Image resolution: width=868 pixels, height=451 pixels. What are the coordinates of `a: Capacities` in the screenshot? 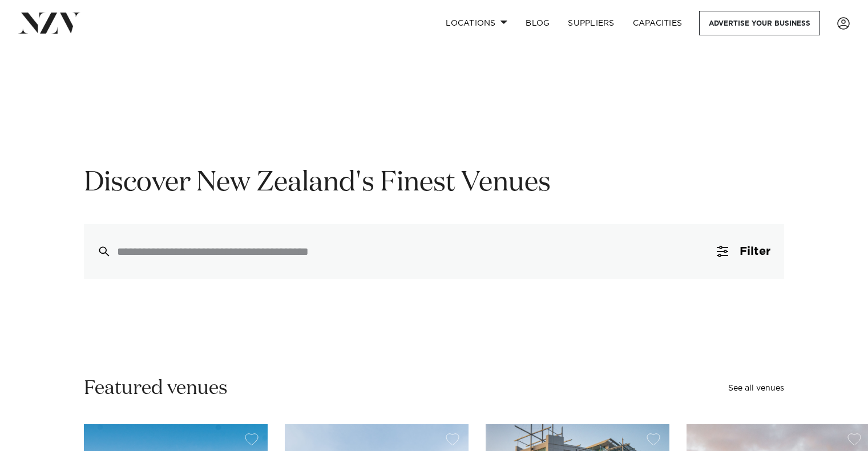 It's located at (657, 22).